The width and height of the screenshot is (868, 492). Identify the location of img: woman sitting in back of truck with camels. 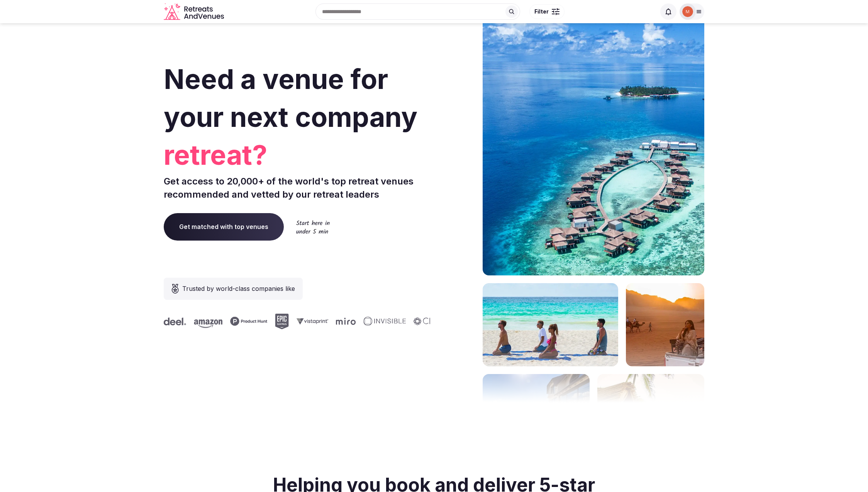
(665, 324).